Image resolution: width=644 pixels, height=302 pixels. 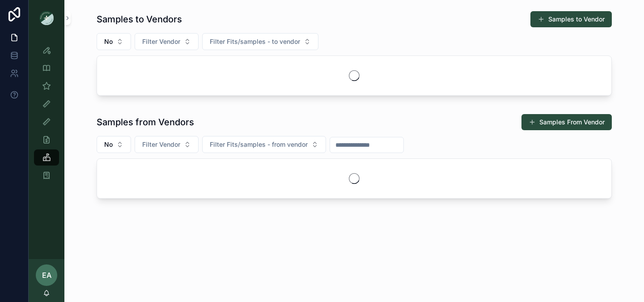 I want to click on span: Filter Fits/samples - to vendor, so click(x=255, y=42).